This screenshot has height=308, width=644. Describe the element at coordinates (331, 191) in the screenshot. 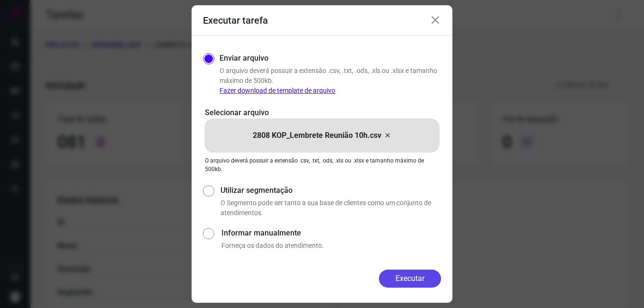

I see `label: Utilizar segmentação` at that location.